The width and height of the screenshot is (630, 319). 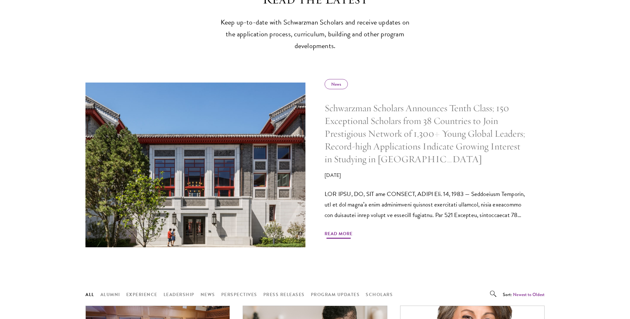 I want to click on div: News, so click(x=336, y=84).